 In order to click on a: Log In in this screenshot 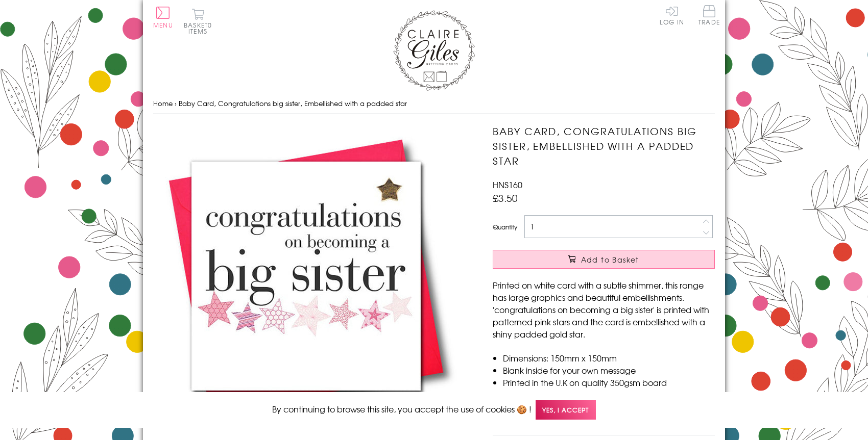, I will do `click(672, 15)`.